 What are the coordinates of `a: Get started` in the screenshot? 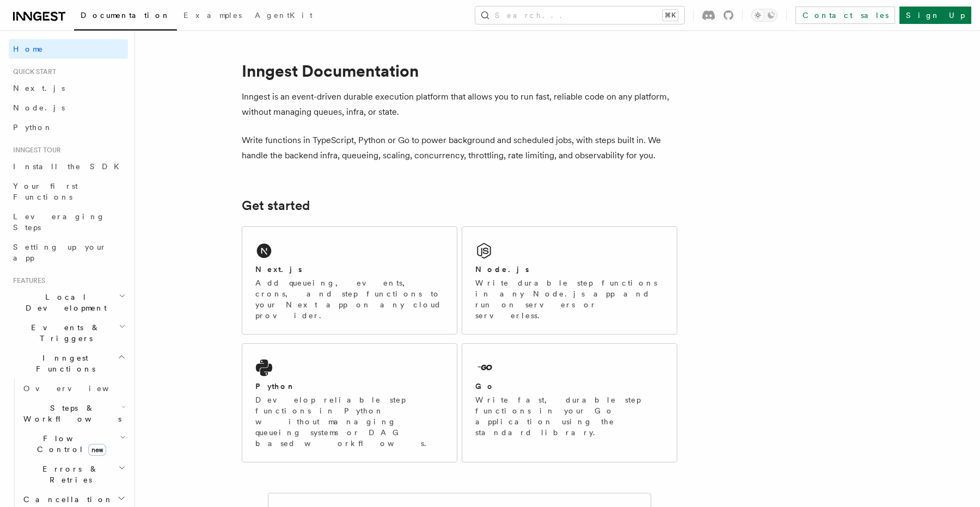 It's located at (275, 205).